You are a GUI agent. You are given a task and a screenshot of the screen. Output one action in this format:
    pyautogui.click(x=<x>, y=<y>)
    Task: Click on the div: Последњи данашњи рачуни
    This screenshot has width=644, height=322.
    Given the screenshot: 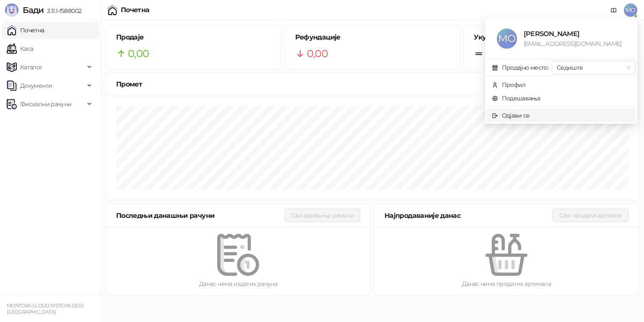 What is the action you would take?
    pyautogui.click(x=201, y=215)
    